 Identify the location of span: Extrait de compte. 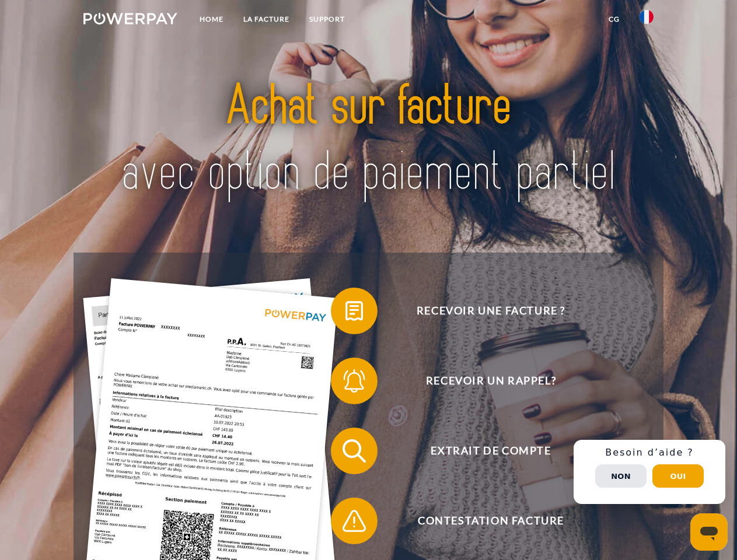
(491, 451).